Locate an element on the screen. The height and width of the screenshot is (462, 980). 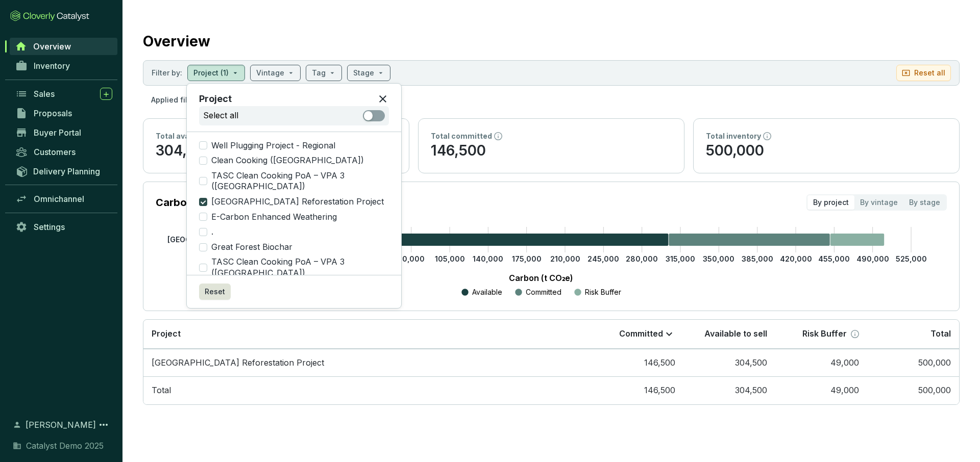
td: Total is located at coordinates (368, 390).